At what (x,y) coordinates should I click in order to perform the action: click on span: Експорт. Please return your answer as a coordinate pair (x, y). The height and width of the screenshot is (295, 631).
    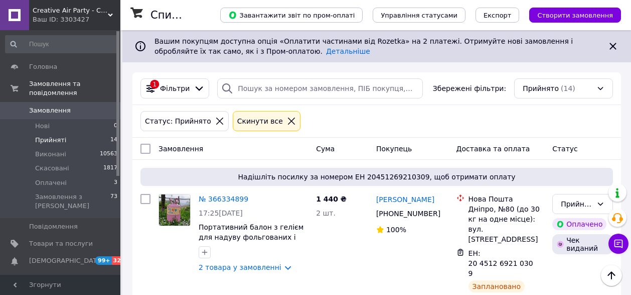
    Looking at the image, I should click on (498, 15).